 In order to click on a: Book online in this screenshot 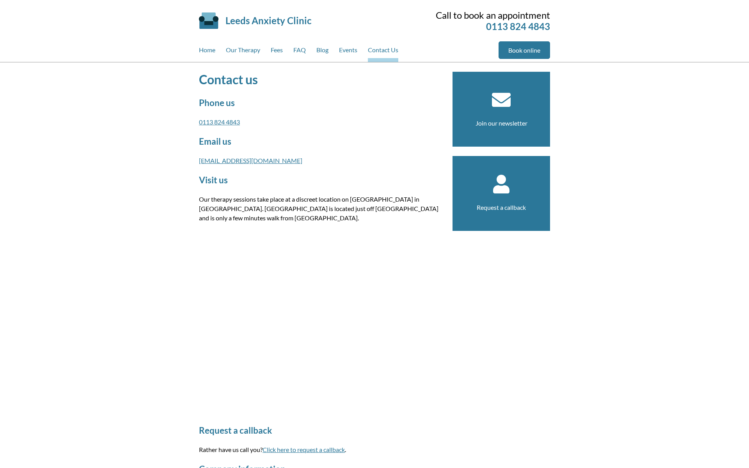, I will do `click(524, 50)`.